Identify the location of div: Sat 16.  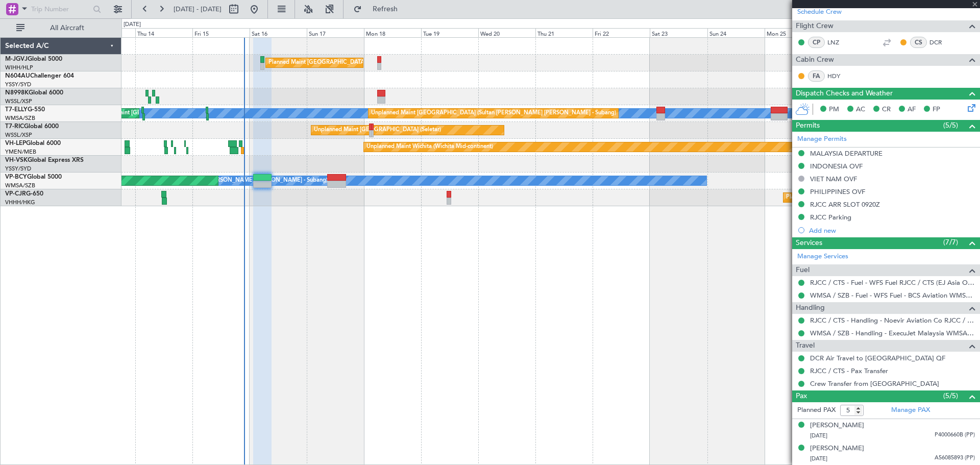
(278, 32).